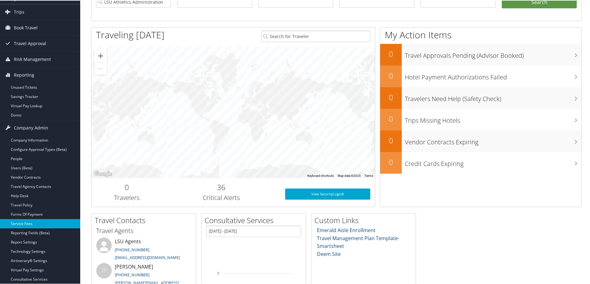 This screenshot has height=284, width=590. Describe the element at coordinates (349, 175) in the screenshot. I see `span: Map data ©2025` at that location.